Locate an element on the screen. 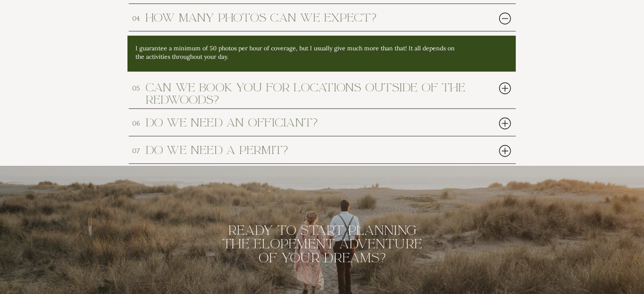 The image size is (644, 294). h2: can we book you for locations outside of the redwoods? is located at coordinates (306, 87).